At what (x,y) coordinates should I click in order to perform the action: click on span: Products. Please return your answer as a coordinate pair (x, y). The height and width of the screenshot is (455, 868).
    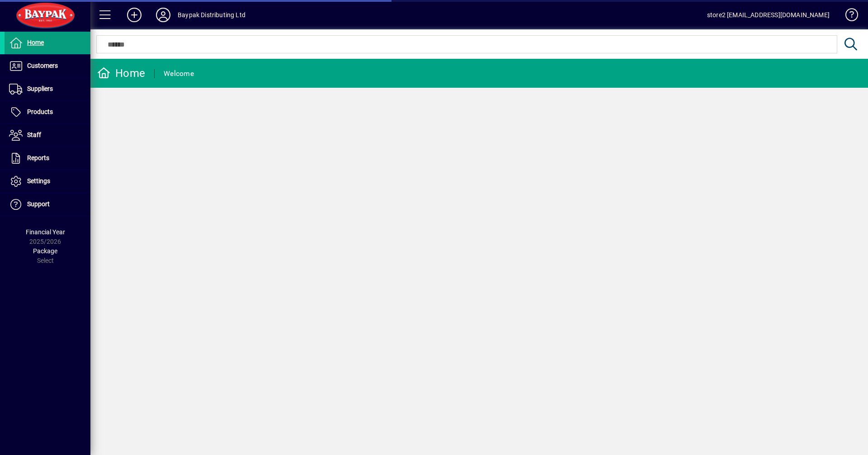
    Looking at the image, I should click on (40, 112).